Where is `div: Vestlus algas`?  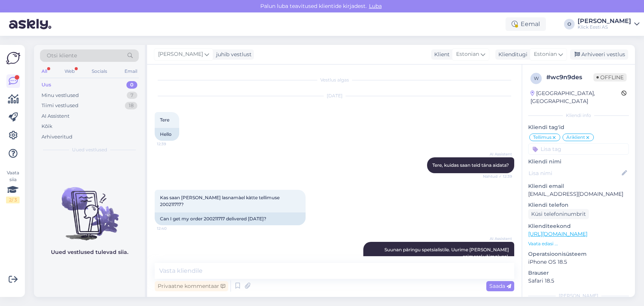
div: Vestlus algas is located at coordinates (334, 80).